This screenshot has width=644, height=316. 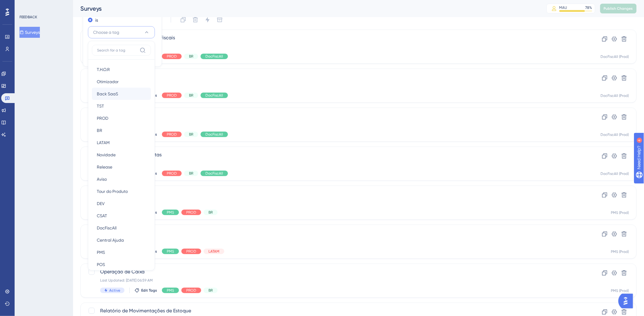 What do you see at coordinates (101, 265) in the screenshot?
I see `span: POS` at bounding box center [101, 265].